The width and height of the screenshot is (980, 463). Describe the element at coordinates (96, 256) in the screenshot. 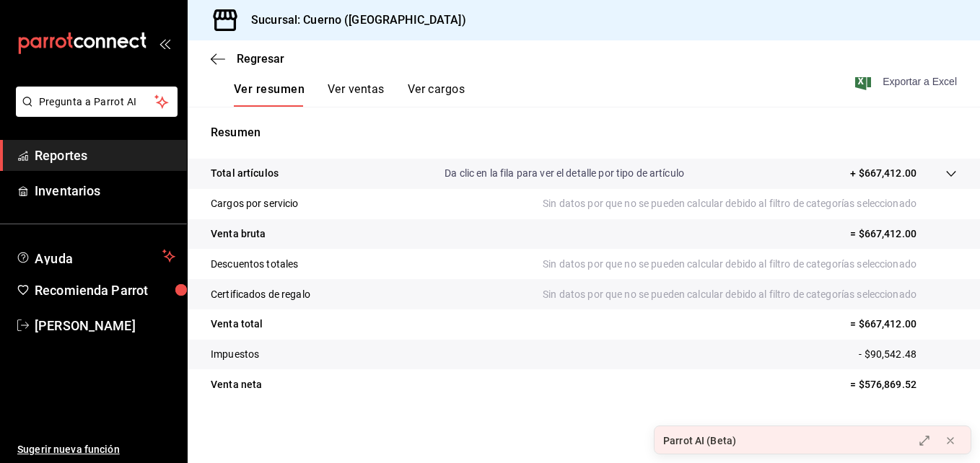

I see `span: Ayuda` at that location.